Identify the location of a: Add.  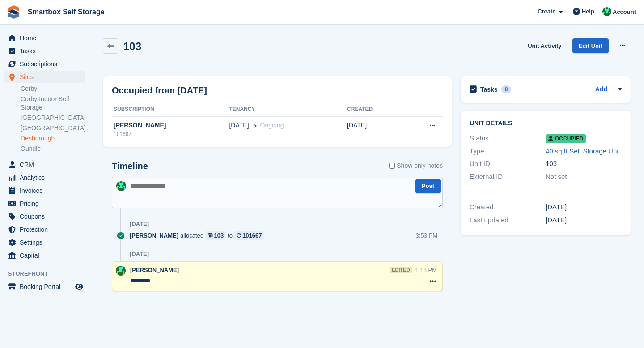
(601, 90).